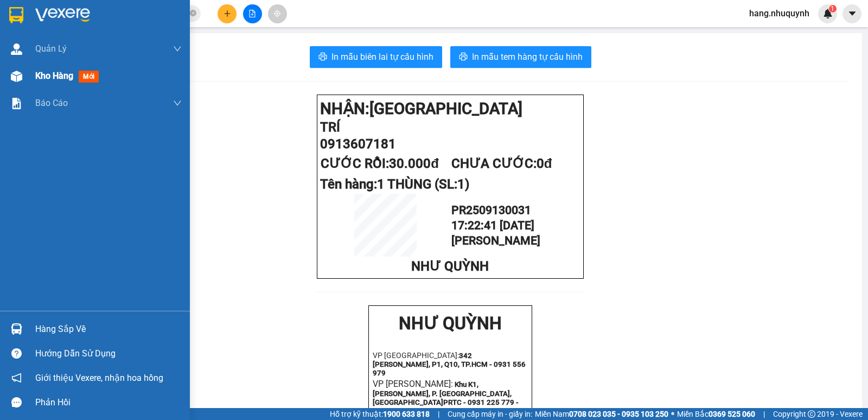 This screenshot has height=420, width=868. I want to click on span: Miền Bắc, so click(716, 414).